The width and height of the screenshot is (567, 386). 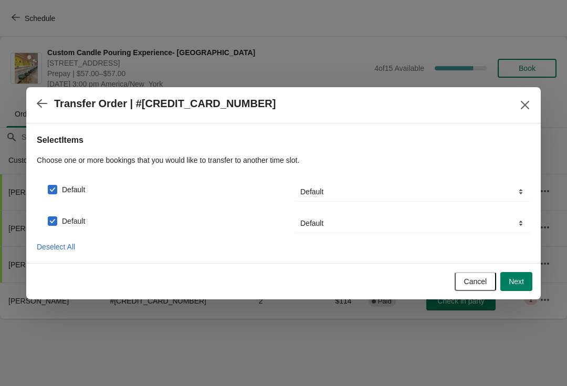 I want to click on span: Deselect All, so click(x=56, y=247).